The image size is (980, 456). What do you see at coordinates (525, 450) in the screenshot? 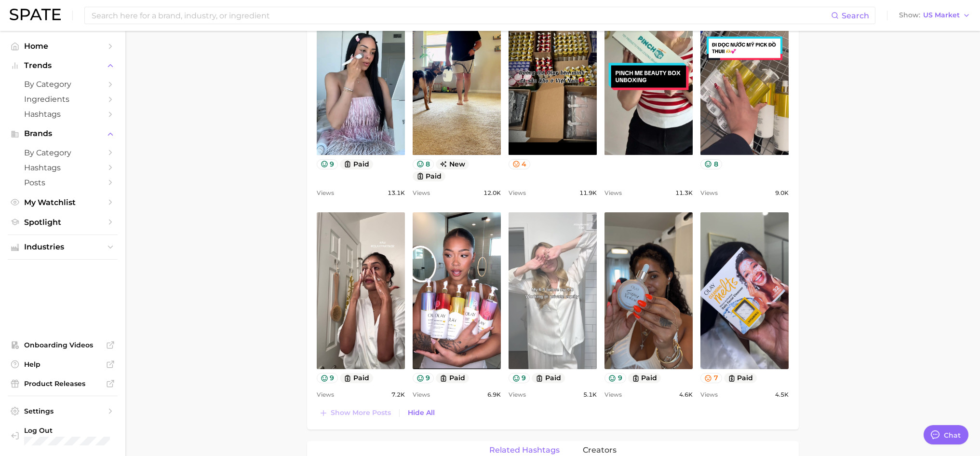
I see `span: related hashtags` at bounding box center [525, 450].